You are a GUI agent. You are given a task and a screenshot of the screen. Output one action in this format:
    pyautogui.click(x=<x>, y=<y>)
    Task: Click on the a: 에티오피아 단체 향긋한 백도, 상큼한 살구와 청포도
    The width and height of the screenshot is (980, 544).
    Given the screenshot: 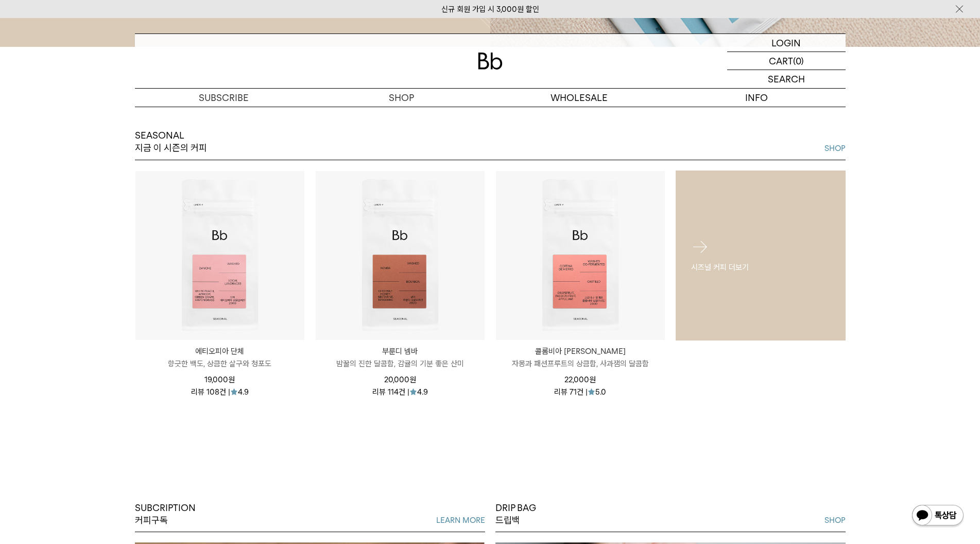 What is the action you would take?
    pyautogui.click(x=220, y=357)
    